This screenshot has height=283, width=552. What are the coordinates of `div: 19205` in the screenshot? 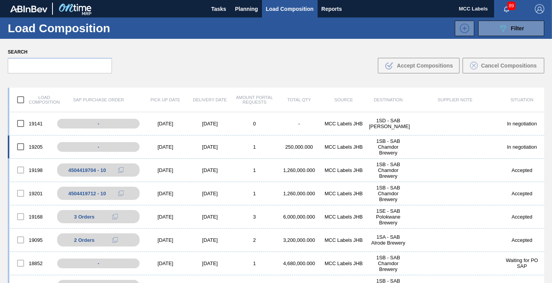 It's located at (31, 147).